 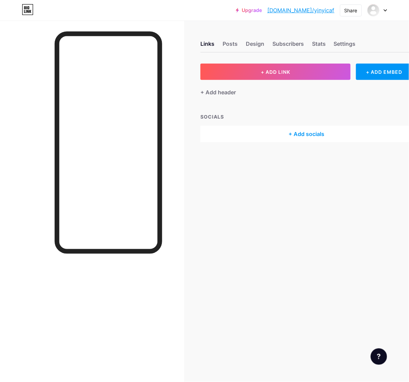 What do you see at coordinates (255, 46) in the screenshot?
I see `div: Design` at bounding box center [255, 46].